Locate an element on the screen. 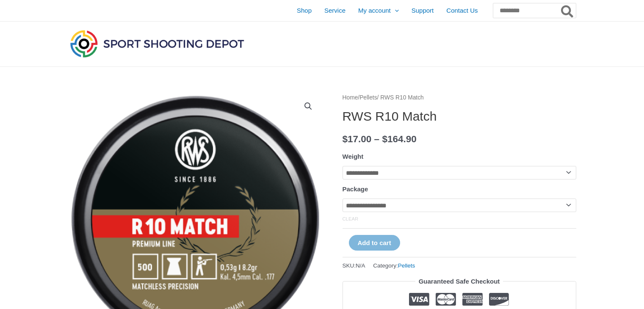 Image resolution: width=644 pixels, height=309 pixels. label: Weight is located at coordinates (354, 156).